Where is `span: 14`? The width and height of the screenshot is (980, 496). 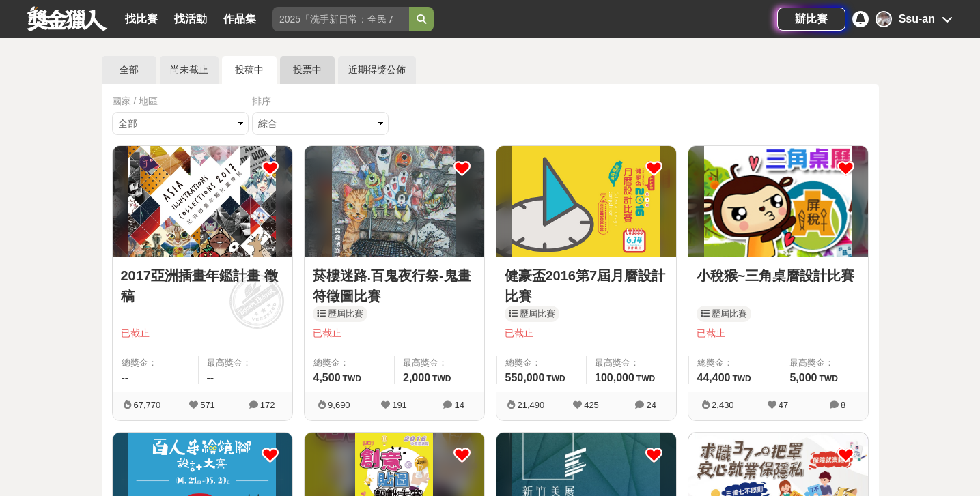 span: 14 is located at coordinates (459, 405).